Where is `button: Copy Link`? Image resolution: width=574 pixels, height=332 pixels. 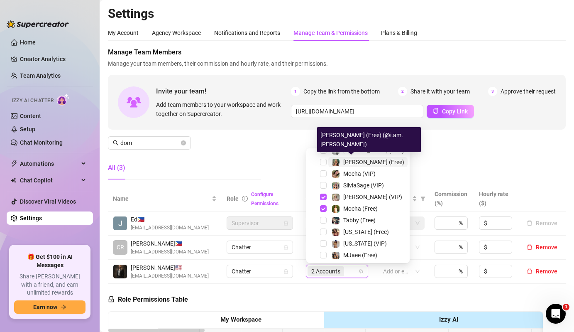
button: Copy Link is located at coordinates (450, 111).